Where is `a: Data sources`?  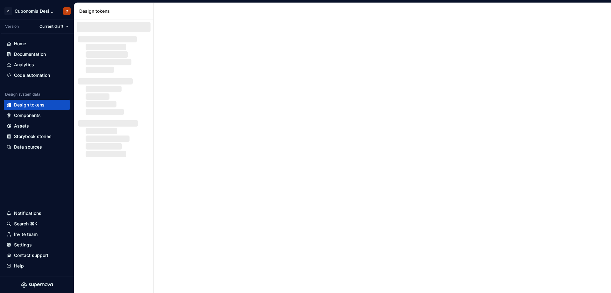
a: Data sources is located at coordinates (37, 147).